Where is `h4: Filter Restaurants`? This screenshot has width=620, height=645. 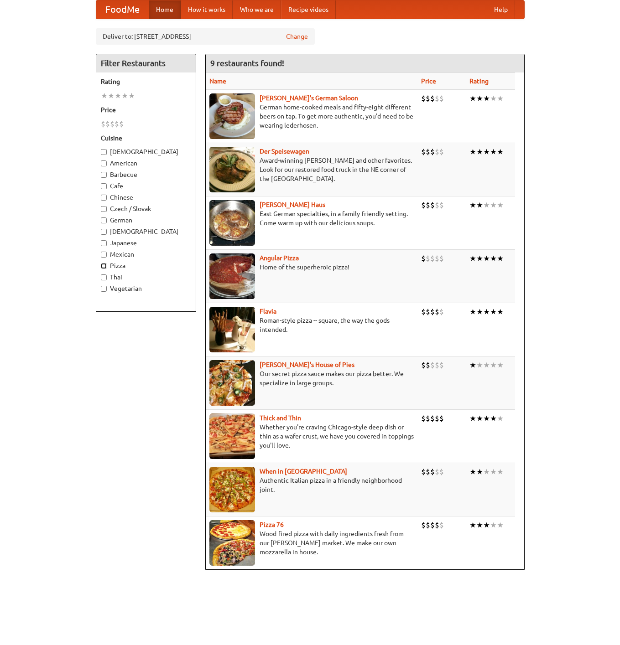
h4: Filter Restaurants is located at coordinates (146, 63).